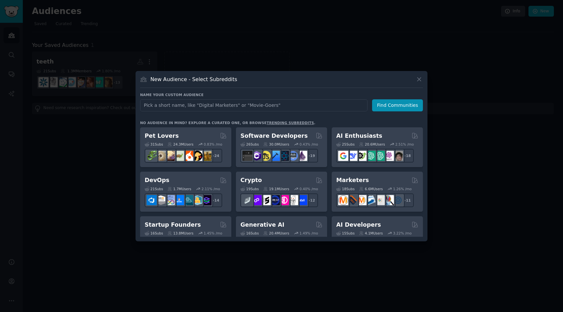 This screenshot has width=563, height=312. Describe the element at coordinates (180, 144) in the screenshot. I see `div: 24.3M Users` at that location.